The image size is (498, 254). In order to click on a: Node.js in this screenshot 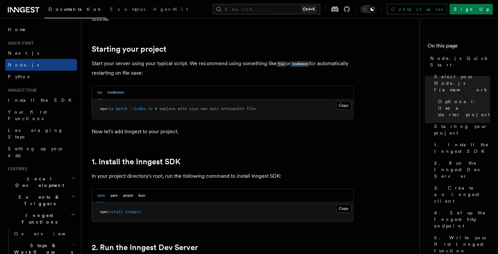, I will do `click(41, 65)`.